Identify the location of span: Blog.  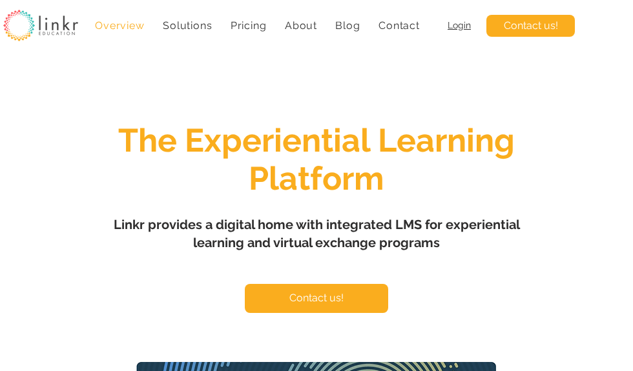
(347, 25).